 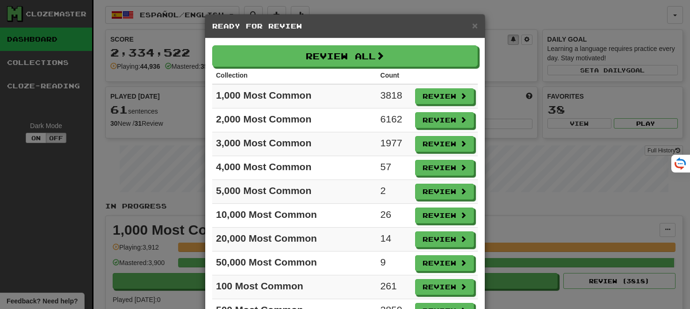 What do you see at coordinates (294, 192) in the screenshot?
I see `td: 5,000 Most Common` at bounding box center [294, 192].